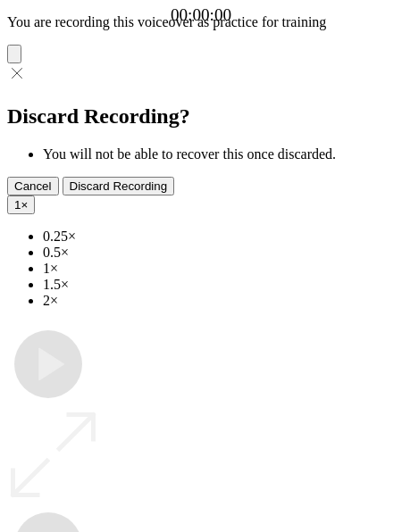 Image resolution: width=402 pixels, height=532 pixels. Describe the element at coordinates (201, 15) in the screenshot. I see `a: 00:00:00` at that location.